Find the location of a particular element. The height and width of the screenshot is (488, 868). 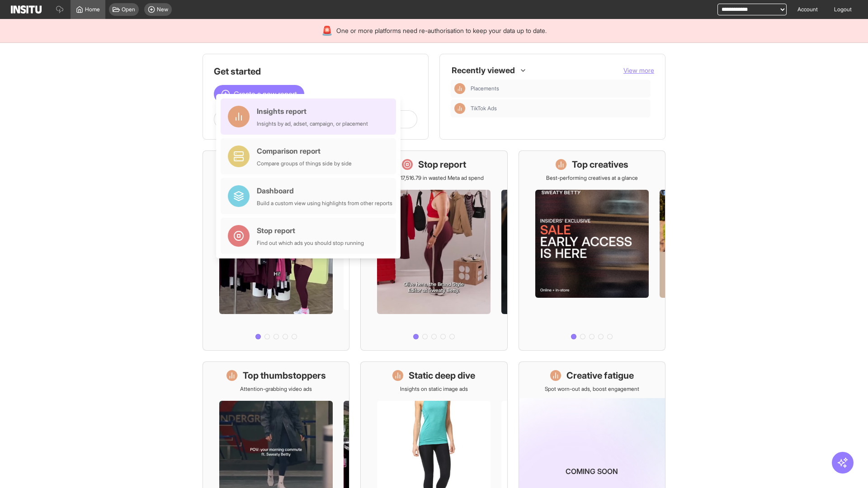

a: What's live nowSee all active ads instantly is located at coordinates (276, 250).